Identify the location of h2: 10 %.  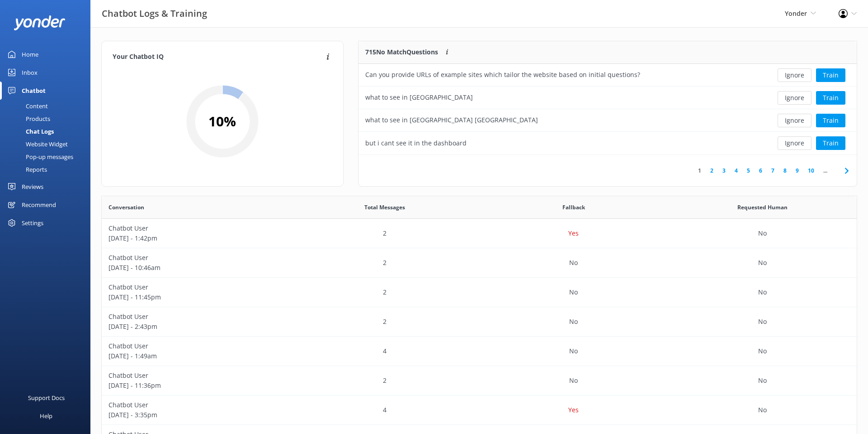
(222, 121).